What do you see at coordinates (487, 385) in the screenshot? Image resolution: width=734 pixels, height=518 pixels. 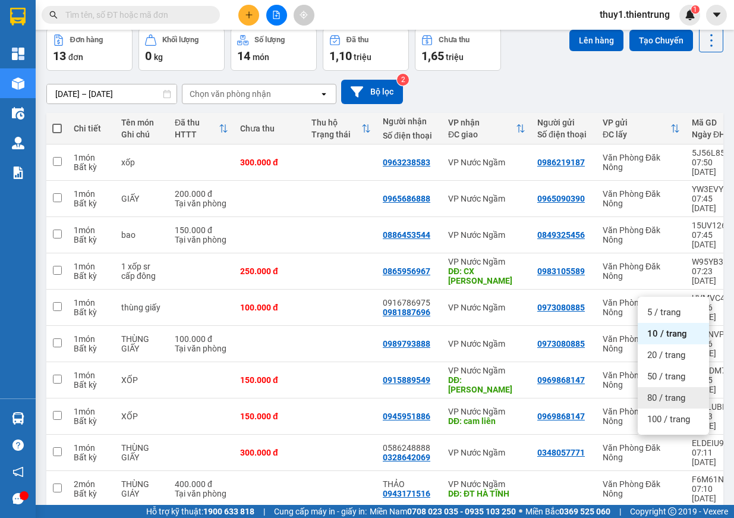 I see `div: DĐ: HỒ XÁ` at bounding box center [487, 385].